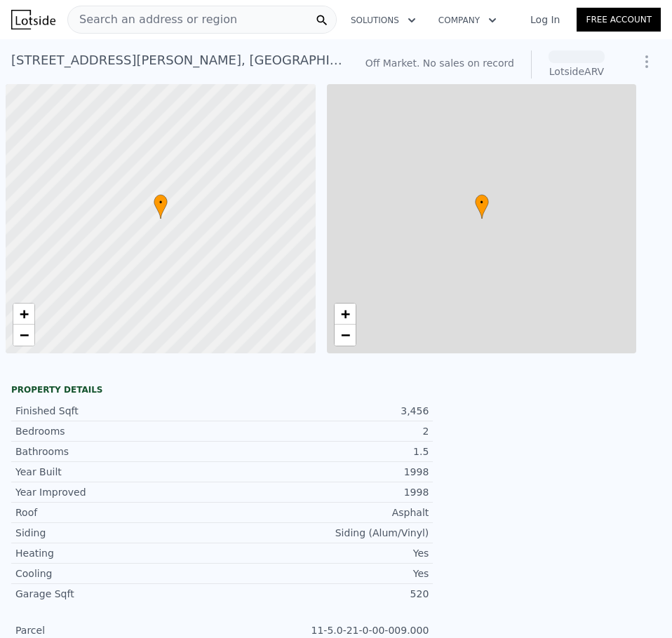 This screenshot has height=638, width=672. Describe the element at coordinates (119, 492) in the screenshot. I see `div: Year Improved` at that location.